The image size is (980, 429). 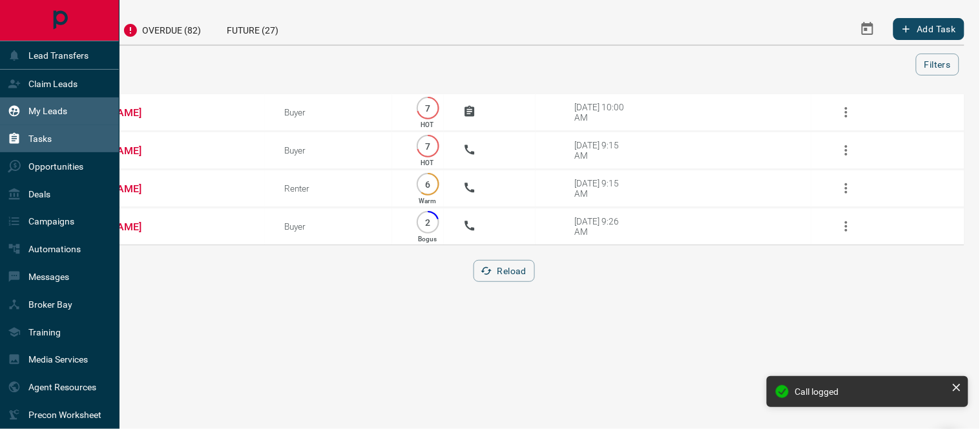 I want to click on div: Future (27), so click(x=253, y=29).